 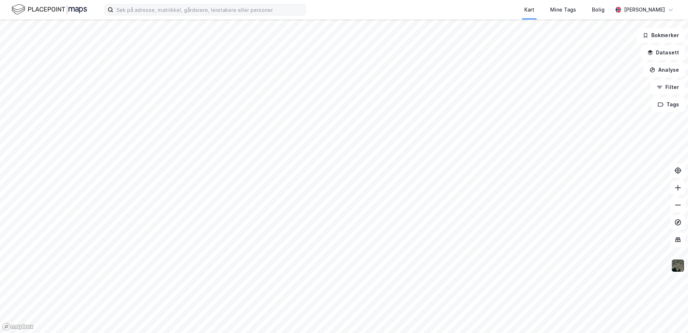 What do you see at coordinates (678, 265) in the screenshot?
I see `img: 9k=` at bounding box center [678, 265].